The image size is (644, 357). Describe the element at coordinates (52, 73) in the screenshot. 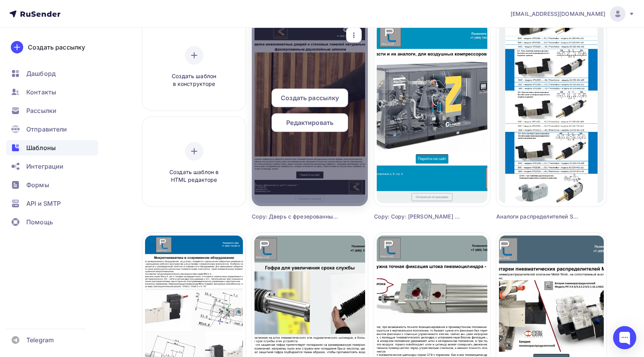

I see `a: Дашборд` at that location.